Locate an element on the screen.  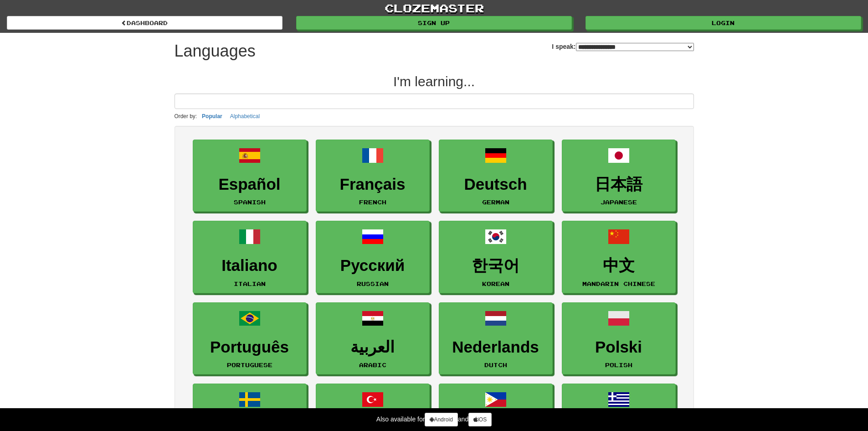
a: 中文Mandarin Chinese is located at coordinates (619, 257).